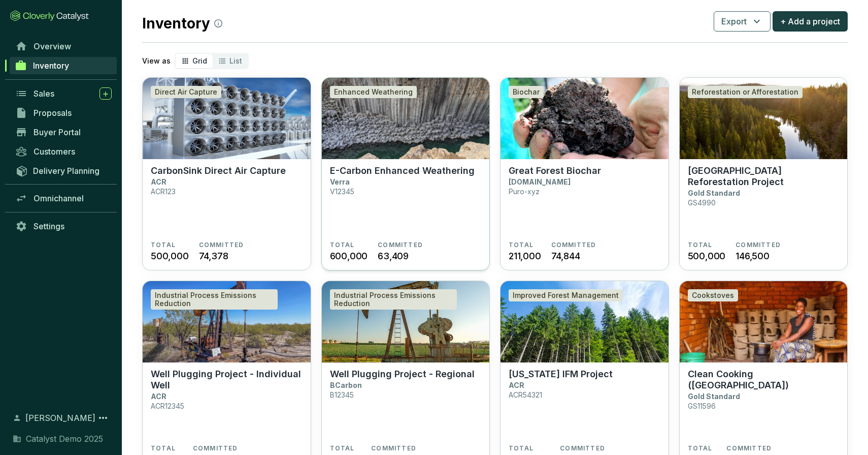 The image size is (868, 455). What do you see at coordinates (63, 170) in the screenshot?
I see `a: Delivery Planning` at bounding box center [63, 170].